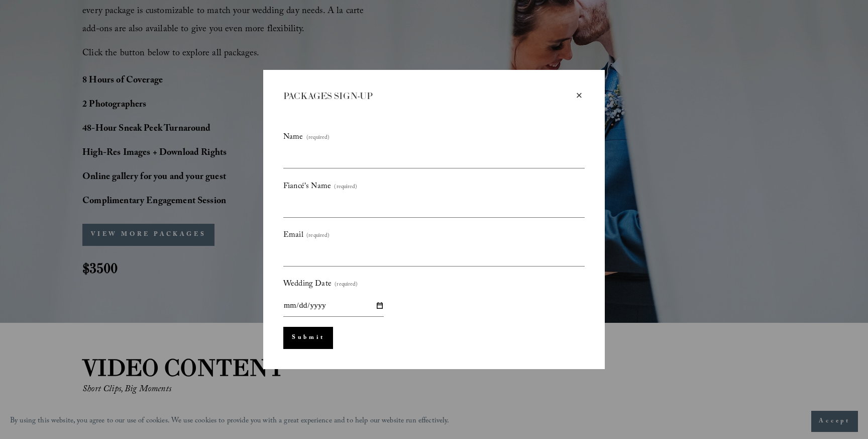 Image resolution: width=868 pixels, height=439 pixels. I want to click on span: Fiancé's Name, so click(307, 186).